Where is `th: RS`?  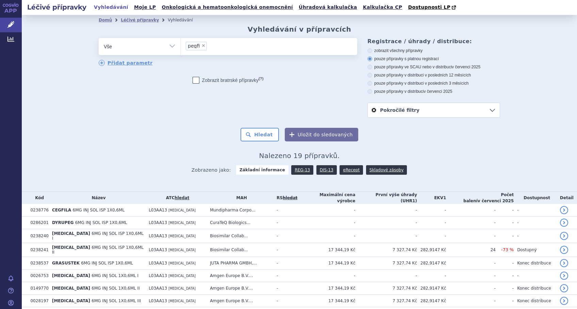
th: RS is located at coordinates (285, 198).